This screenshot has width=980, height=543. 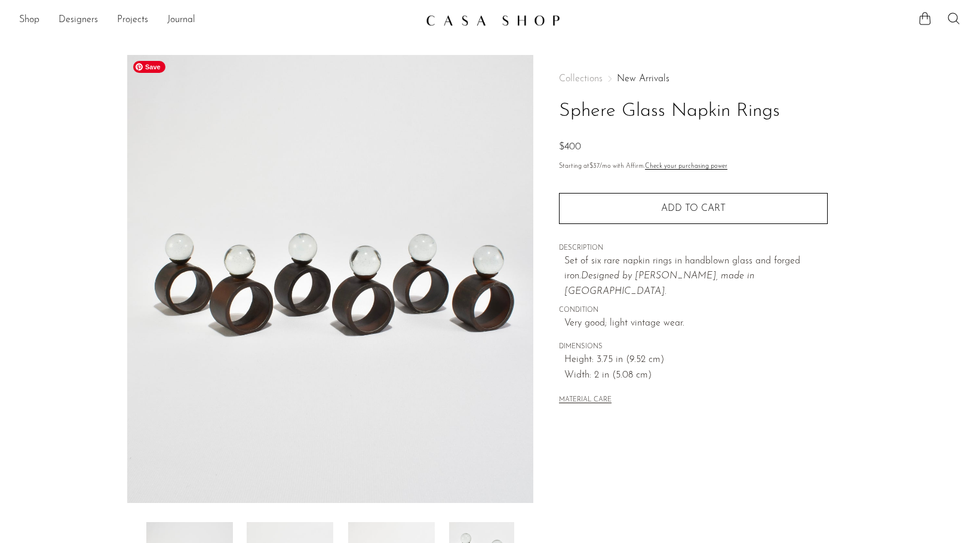 I want to click on p: Starting at /mo with Affirm., so click(x=693, y=166).